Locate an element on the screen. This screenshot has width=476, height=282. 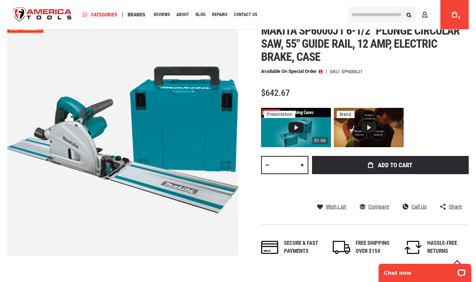
a: About is located at coordinates (183, 15).